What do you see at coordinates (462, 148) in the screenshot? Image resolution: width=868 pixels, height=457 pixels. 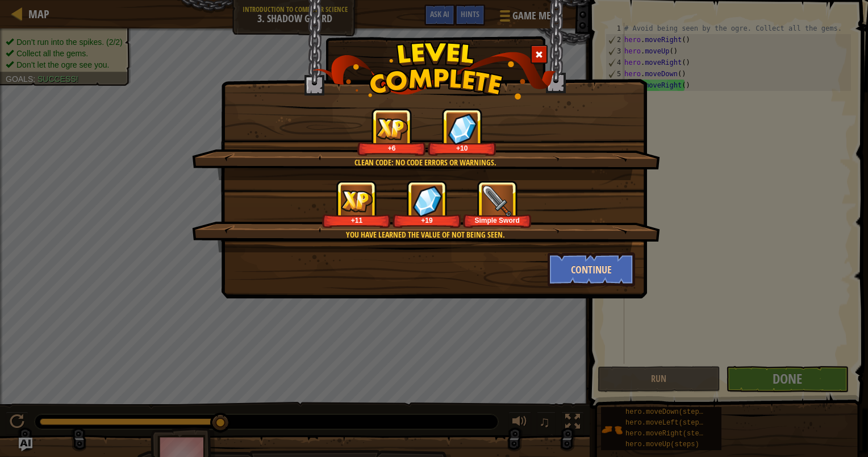 I see `div: +10` at bounding box center [462, 148].